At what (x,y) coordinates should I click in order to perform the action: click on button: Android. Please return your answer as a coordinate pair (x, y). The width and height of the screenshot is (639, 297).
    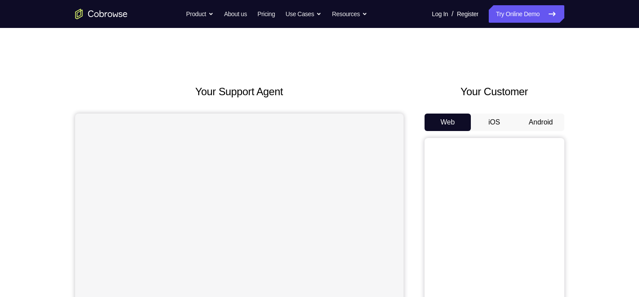
    Looking at the image, I should click on (540, 122).